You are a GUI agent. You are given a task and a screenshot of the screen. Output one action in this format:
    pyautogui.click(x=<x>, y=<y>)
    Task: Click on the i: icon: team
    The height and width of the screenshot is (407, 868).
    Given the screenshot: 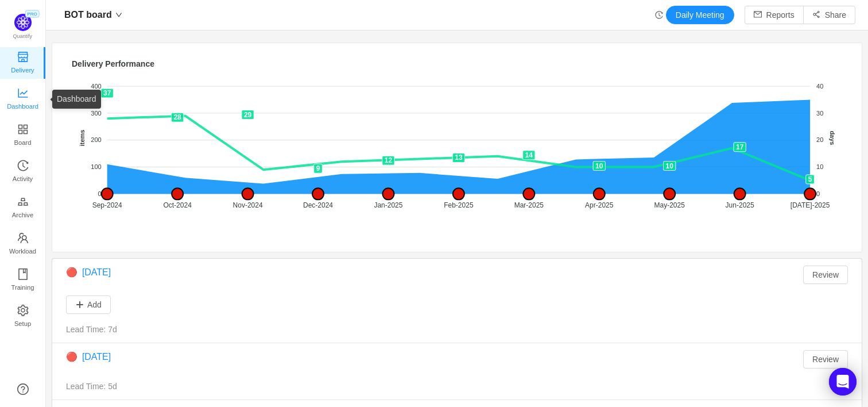 What is the action you would take?
    pyautogui.click(x=23, y=238)
    